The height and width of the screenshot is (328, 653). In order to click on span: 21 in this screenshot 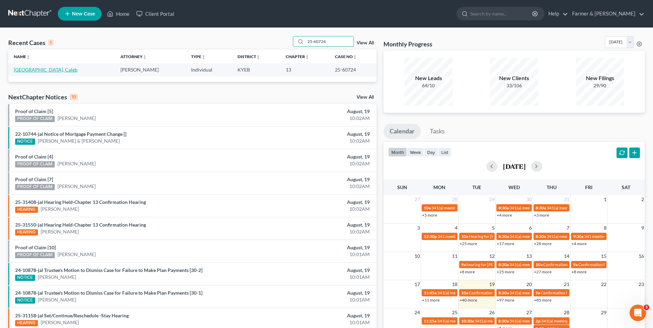, I will do `click(566, 285)`.